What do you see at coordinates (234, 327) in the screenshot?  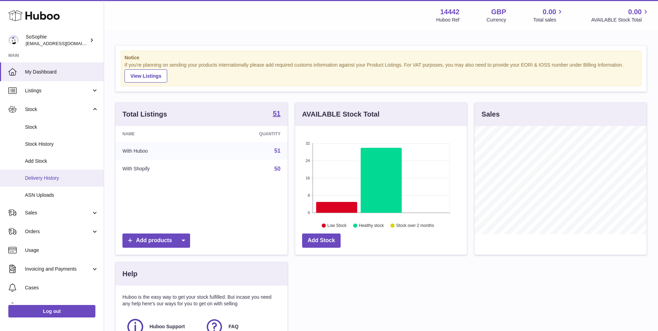 I see `span: FAQ` at bounding box center [234, 327].